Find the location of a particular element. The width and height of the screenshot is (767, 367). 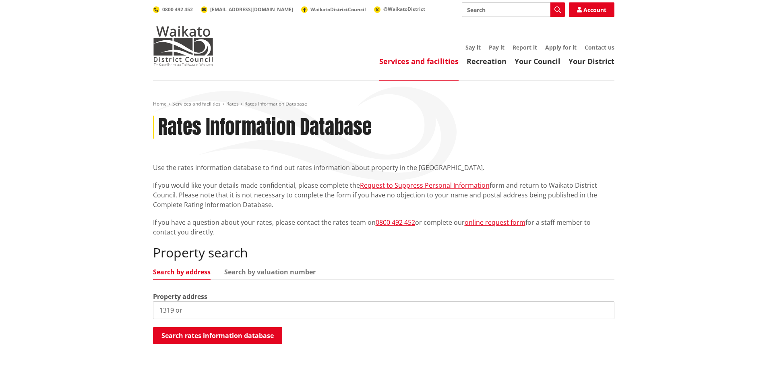

button: Search rates information database is located at coordinates (217, 336).